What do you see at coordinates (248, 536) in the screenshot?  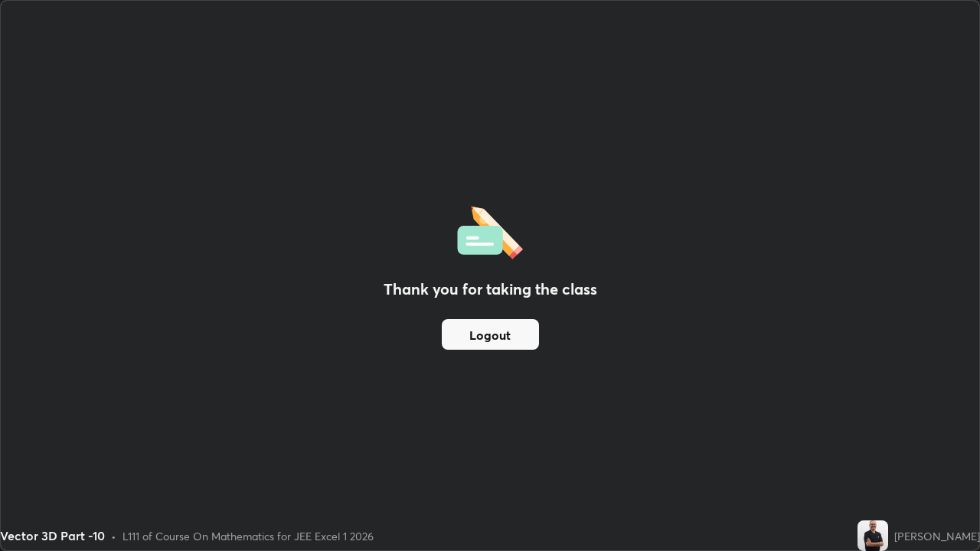 I see `div: L111 of Course On Mathematics for JEE Excel 1 2026` at bounding box center [248, 536].